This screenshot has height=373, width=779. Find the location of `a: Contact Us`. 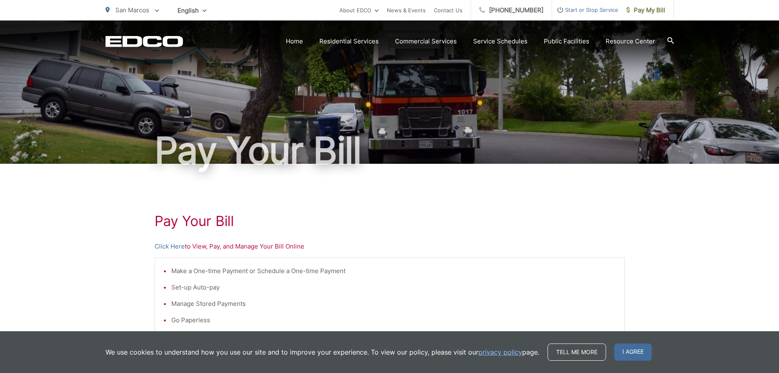

a: Contact Us is located at coordinates (448, 10).